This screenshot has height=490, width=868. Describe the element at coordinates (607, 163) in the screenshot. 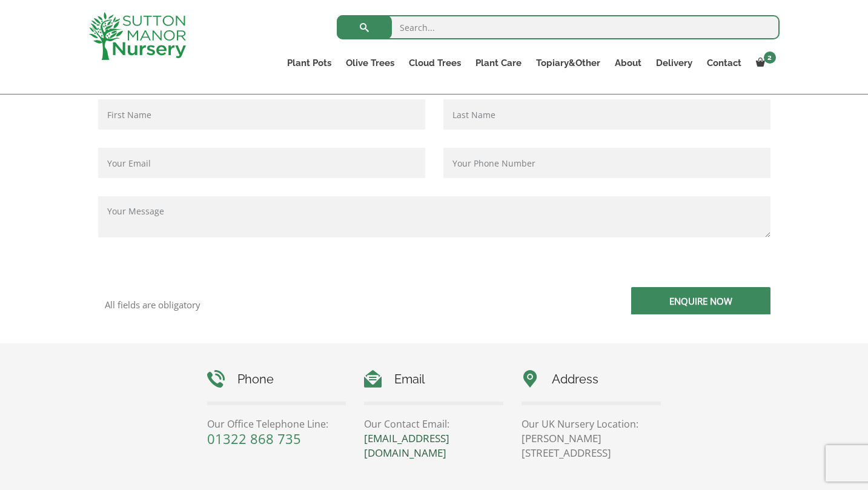

I see `input: Your Phone Number` at that location.